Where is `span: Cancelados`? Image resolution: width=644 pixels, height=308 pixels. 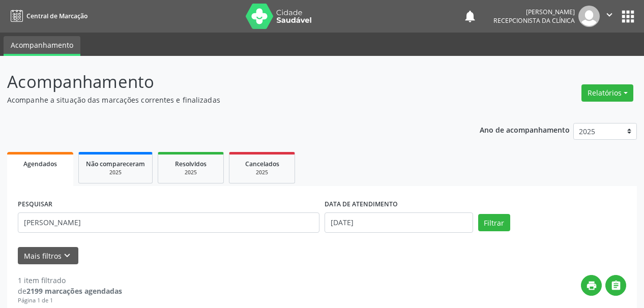 span: Cancelados is located at coordinates (262, 164).